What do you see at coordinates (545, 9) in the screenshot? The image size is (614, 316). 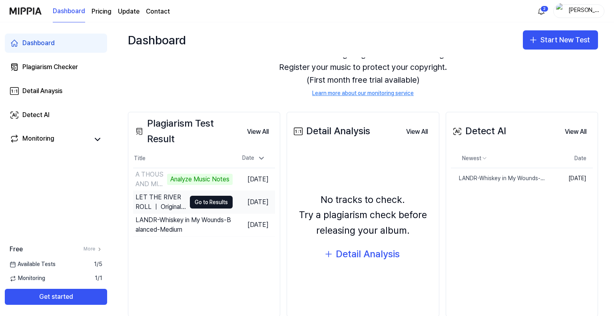 I see `div: 2` at bounding box center [545, 9].